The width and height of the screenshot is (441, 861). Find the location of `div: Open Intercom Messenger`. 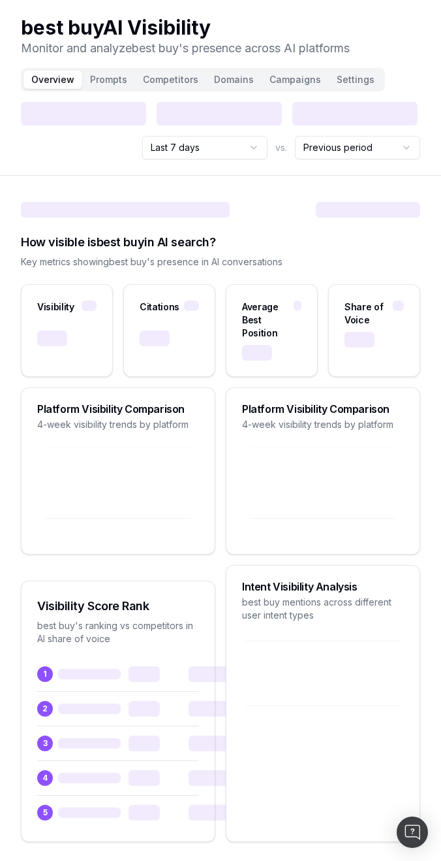

div: Open Intercom Messenger is located at coordinates (413, 832).